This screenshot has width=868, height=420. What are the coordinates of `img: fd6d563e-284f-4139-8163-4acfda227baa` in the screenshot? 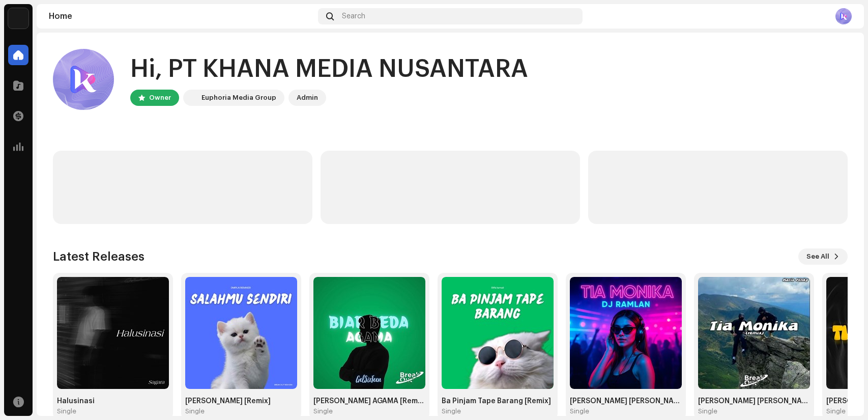 It's located at (626, 333).